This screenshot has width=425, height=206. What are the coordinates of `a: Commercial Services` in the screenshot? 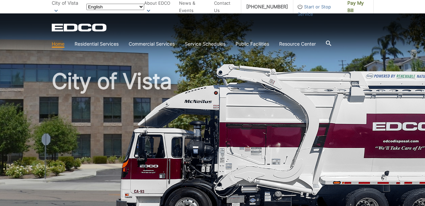 It's located at (152, 44).